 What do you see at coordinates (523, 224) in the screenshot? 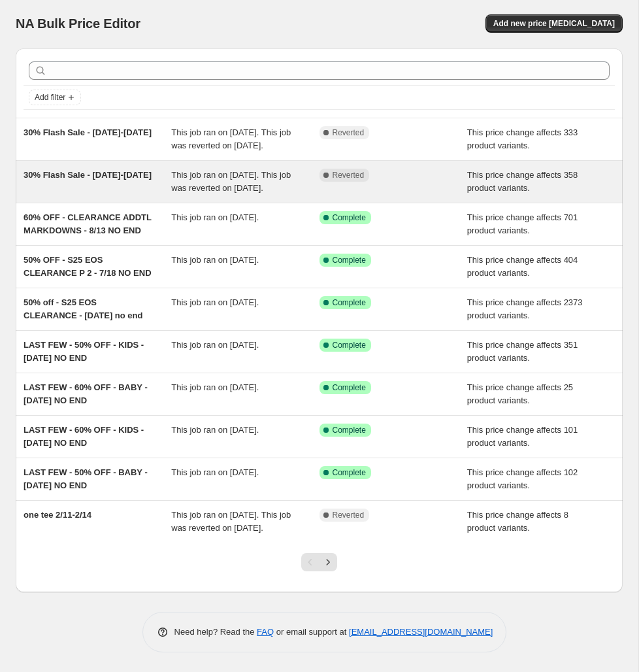
I see `span: This price change affects 701 product variants.` at bounding box center [523, 224].